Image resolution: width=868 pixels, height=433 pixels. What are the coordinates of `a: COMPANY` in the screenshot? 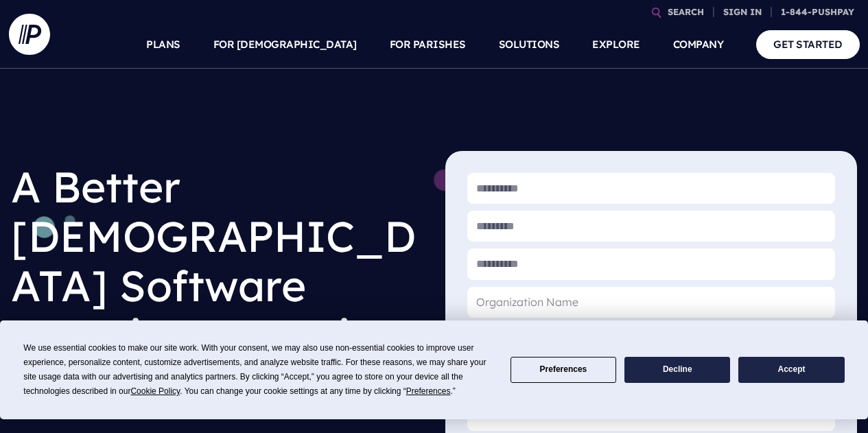 It's located at (699, 45).